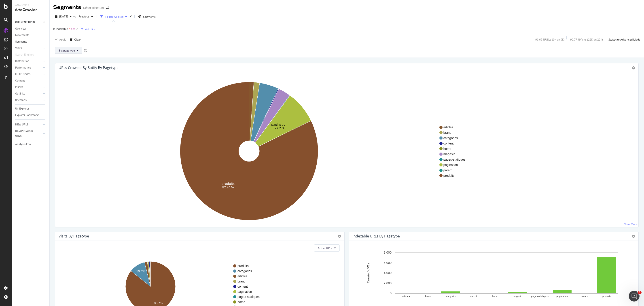 This screenshot has width=644, height=306. What do you see at coordinates (73, 29) in the screenshot?
I see `span: Yes` at bounding box center [73, 29].